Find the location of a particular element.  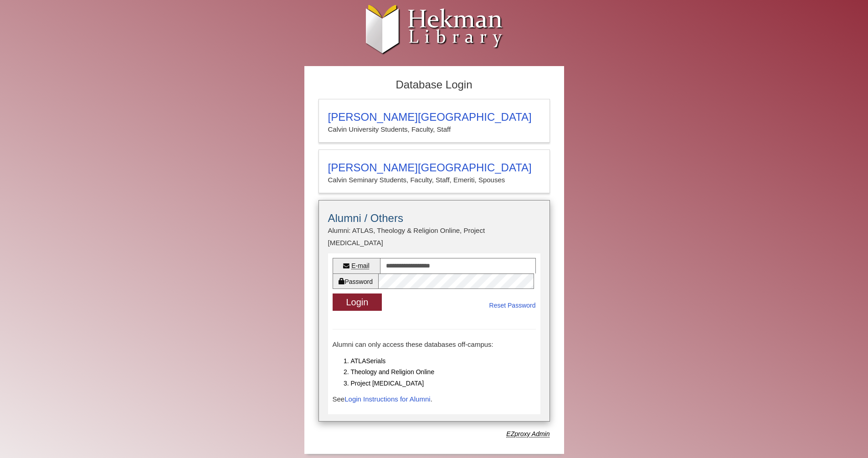

dfn: Use Alumni login is located at coordinates (528, 433).